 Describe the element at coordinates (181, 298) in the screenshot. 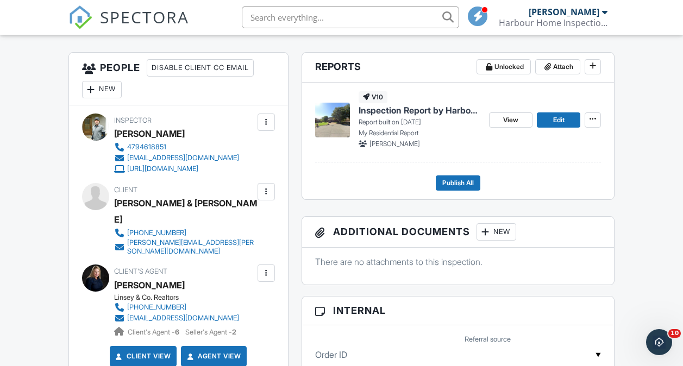

I see `div: Linsey & Co. Realtors` at that location.